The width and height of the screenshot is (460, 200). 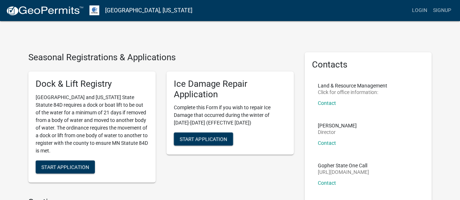 What do you see at coordinates (352, 86) in the screenshot?
I see `p: Land & Resource Management` at bounding box center [352, 86].